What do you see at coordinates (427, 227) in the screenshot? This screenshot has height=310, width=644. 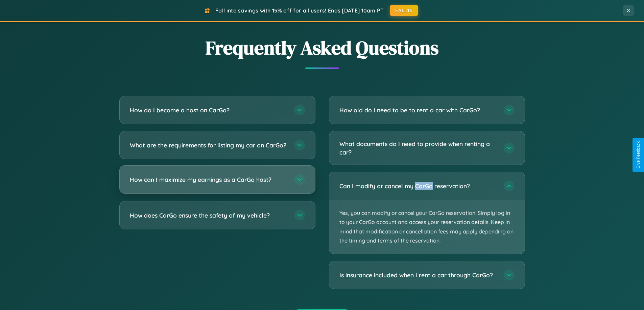 I see `p: Yes, you can modify or cancel your CarGo reservation. Simply log in to your CarGo account and acc...` at bounding box center [427, 227].